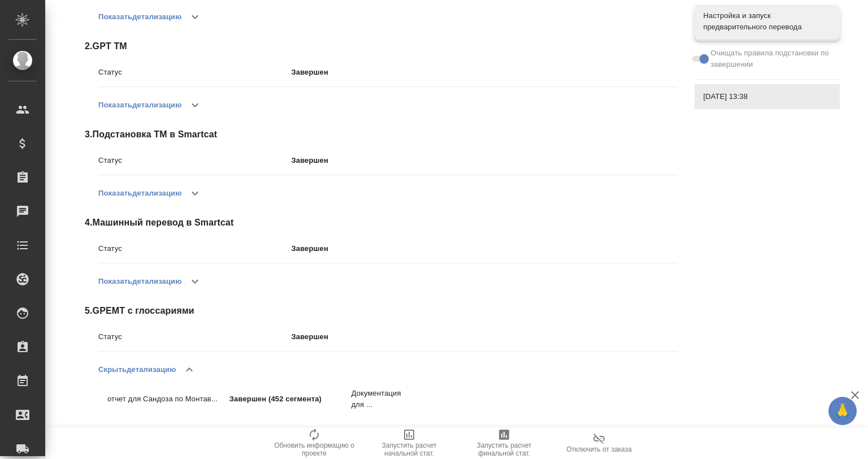 This screenshot has height=459, width=868. Describe the element at coordinates (409, 450) in the screenshot. I see `span: Запустить расчет начальной стат.` at that location.